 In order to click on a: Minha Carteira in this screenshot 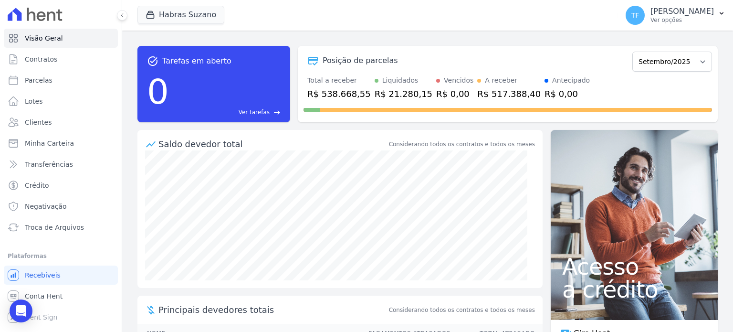, I will do `click(61, 143)`.